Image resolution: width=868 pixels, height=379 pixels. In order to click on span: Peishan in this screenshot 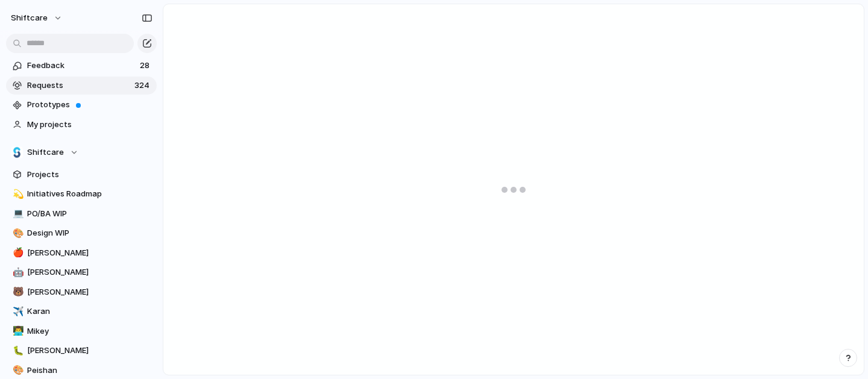, I will do `click(90, 371)`.